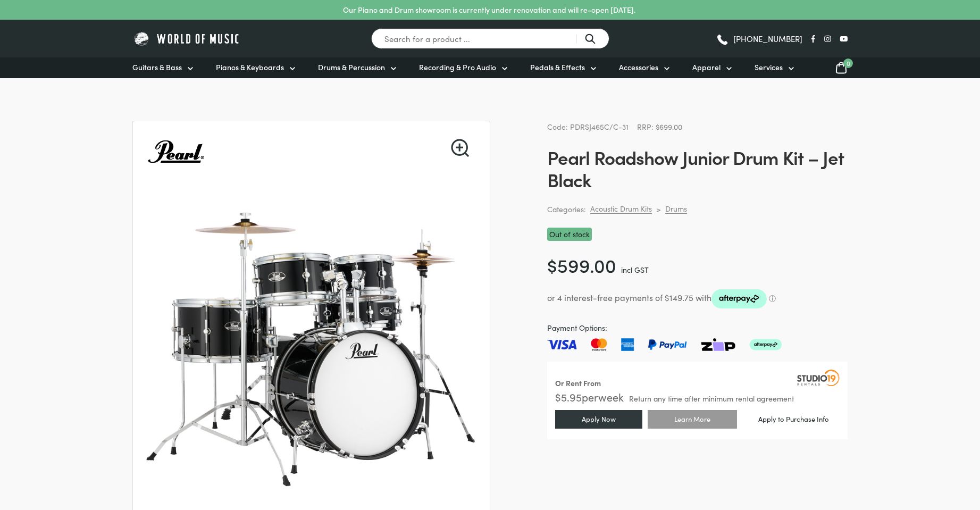 The width and height of the screenshot is (980, 510). What do you see at coordinates (187, 38) in the screenshot?
I see `img: World of Music` at bounding box center [187, 38].